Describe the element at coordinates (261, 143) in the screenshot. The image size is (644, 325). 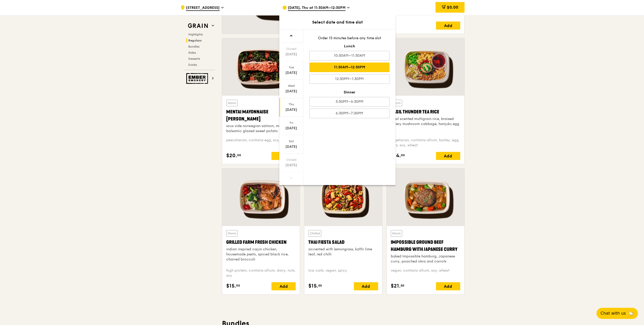
I see `div: pescatarian, contains egg, soy, wheat` at that location.